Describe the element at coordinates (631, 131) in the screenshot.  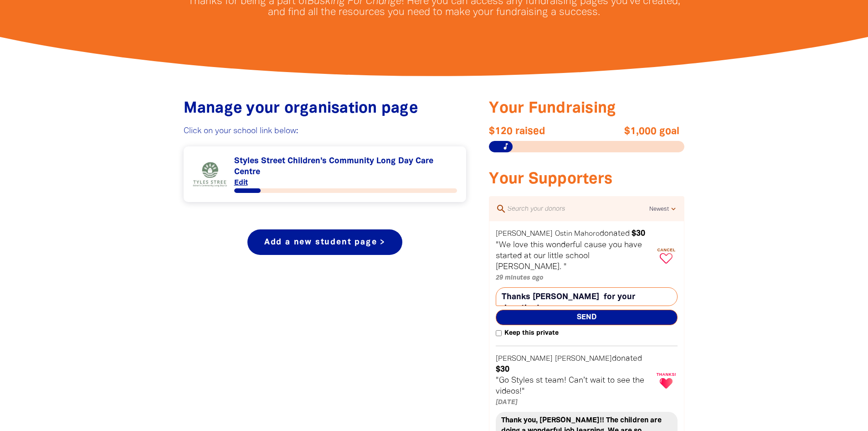
I see `span: $1,000 goal` at that location.